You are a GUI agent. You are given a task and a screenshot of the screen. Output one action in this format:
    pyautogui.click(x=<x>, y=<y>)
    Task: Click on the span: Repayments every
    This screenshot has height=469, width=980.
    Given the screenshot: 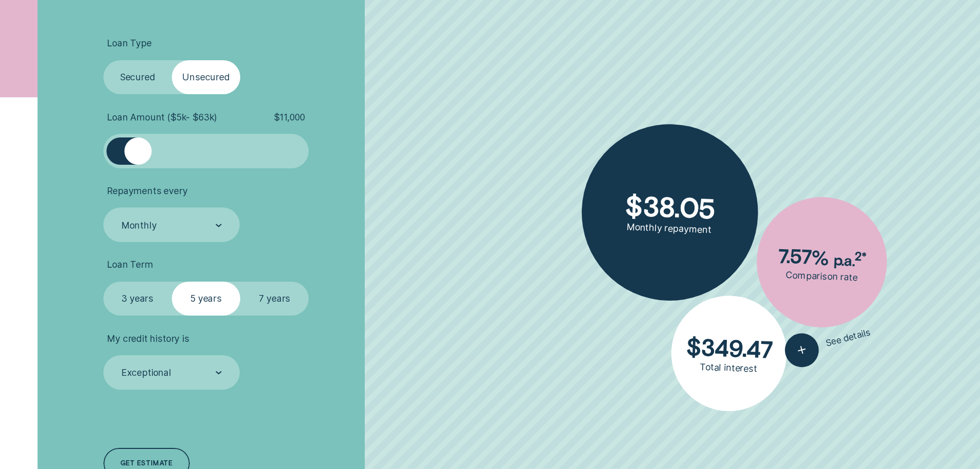 What is the action you would take?
    pyautogui.click(x=147, y=191)
    